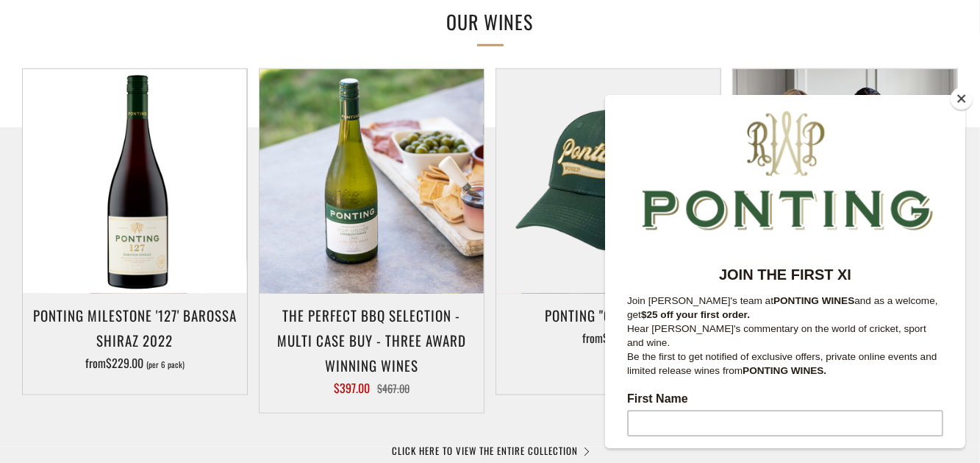 The height and width of the screenshot is (463, 980). Describe the element at coordinates (351, 388) in the screenshot. I see `span: $397.00` at that location.